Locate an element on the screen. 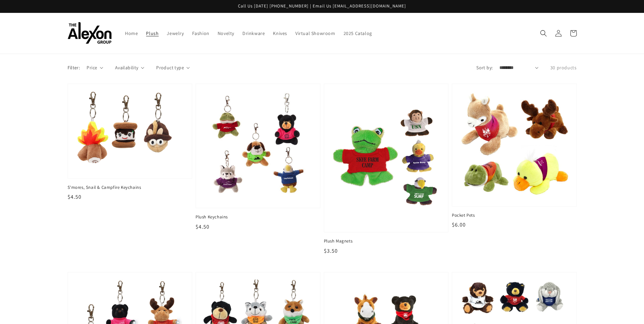 Image resolution: width=644 pixels, height=324 pixels. a: Knives is located at coordinates (280, 33).